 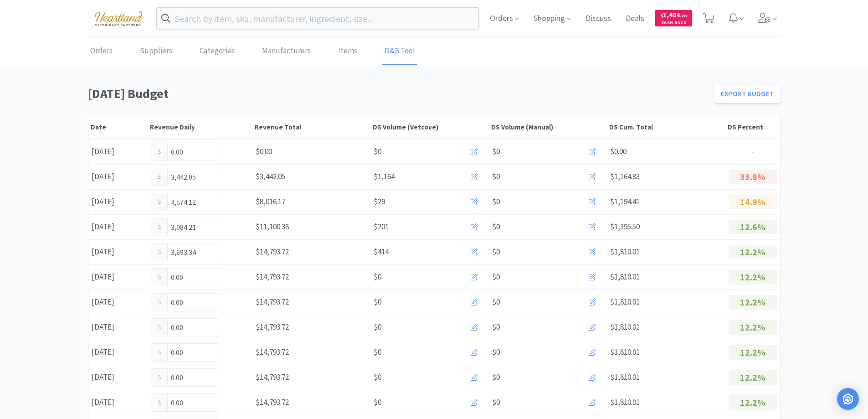 What do you see at coordinates (118, 18) in the screenshot?
I see `img: cad7bdf275c640399d9c6e0c56f98fd2_10.png` at bounding box center [118, 18].